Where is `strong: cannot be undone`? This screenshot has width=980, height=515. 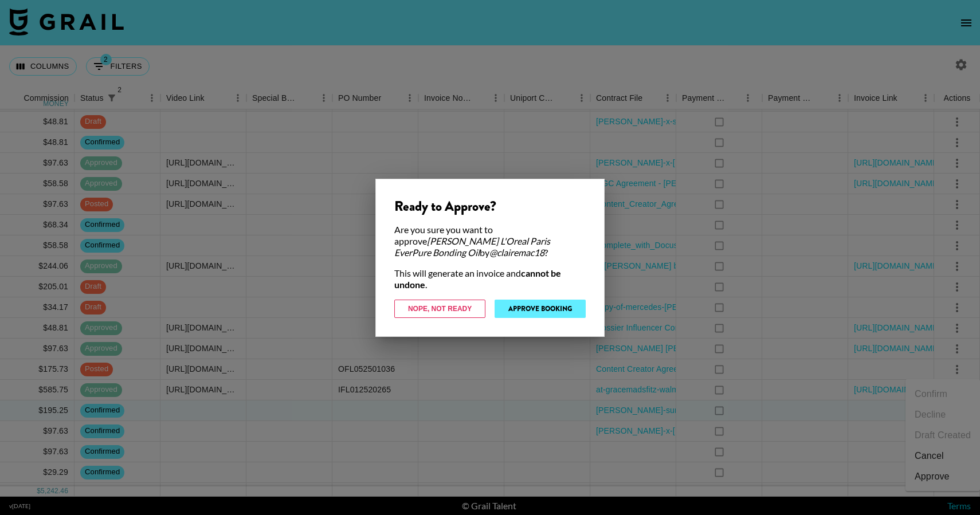 strong: cannot be undone is located at coordinates (477, 278).